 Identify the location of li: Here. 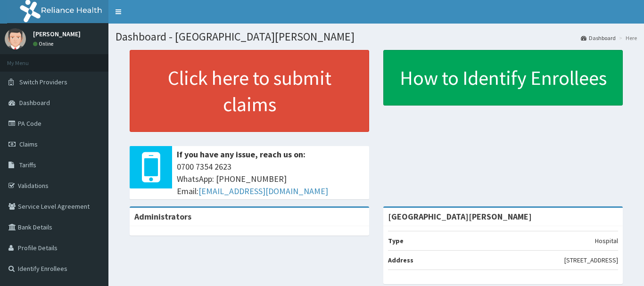
(627, 38).